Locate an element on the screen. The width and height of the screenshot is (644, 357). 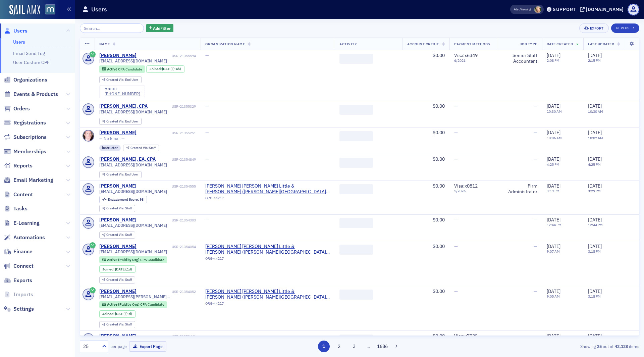
a: Organizations is located at coordinates (25, 80).